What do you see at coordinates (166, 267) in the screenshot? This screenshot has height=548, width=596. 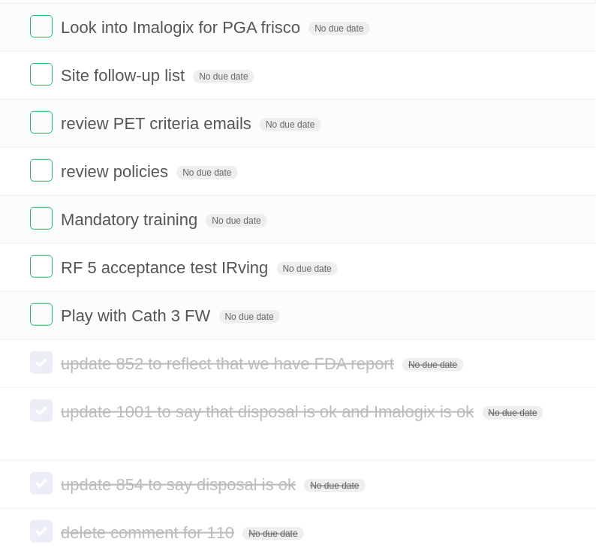 I see `span: RF 5 acceptance test IRving` at bounding box center [166, 267].